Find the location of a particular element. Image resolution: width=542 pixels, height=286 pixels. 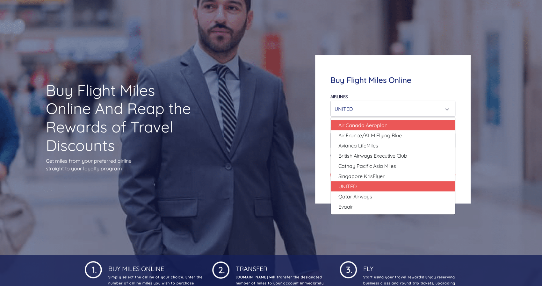

p: Get miles from your preferred airline straight to your loyalty program is located at coordinates (122, 165).